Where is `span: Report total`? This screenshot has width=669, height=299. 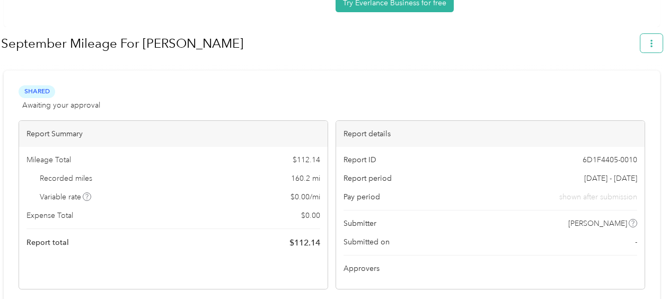 span: Report total is located at coordinates (48, 242).